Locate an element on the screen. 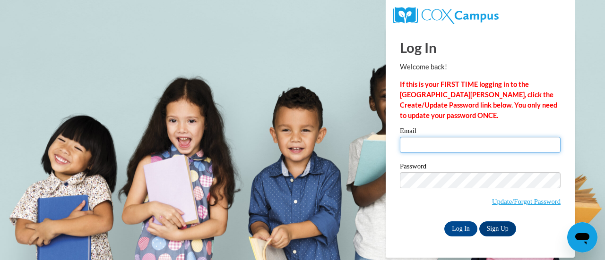 This screenshot has width=605, height=260. p: Welcome back! is located at coordinates (480, 67).